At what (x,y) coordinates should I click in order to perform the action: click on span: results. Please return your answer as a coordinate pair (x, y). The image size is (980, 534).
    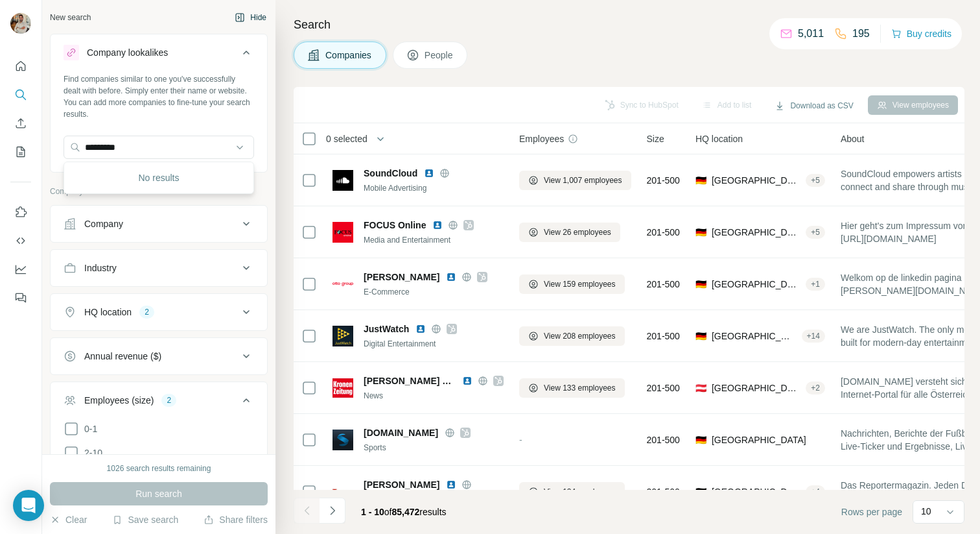
    Looking at the image, I should click on (404, 511).